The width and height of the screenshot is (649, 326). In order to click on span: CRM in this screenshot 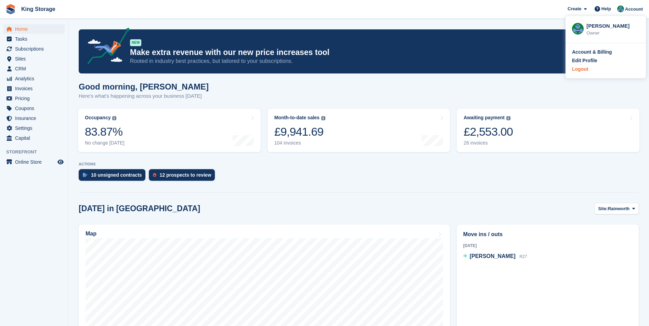, I will do `click(36, 69)`.